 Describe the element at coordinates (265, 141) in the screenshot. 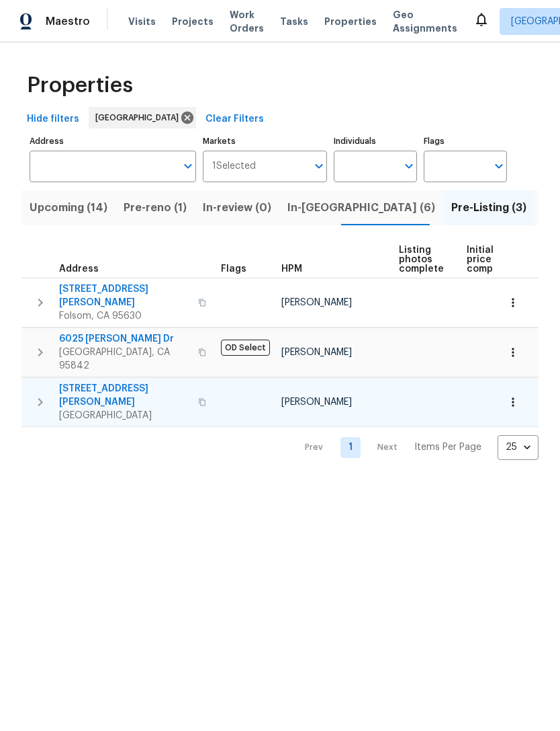

I see `label: Markets` at that location.